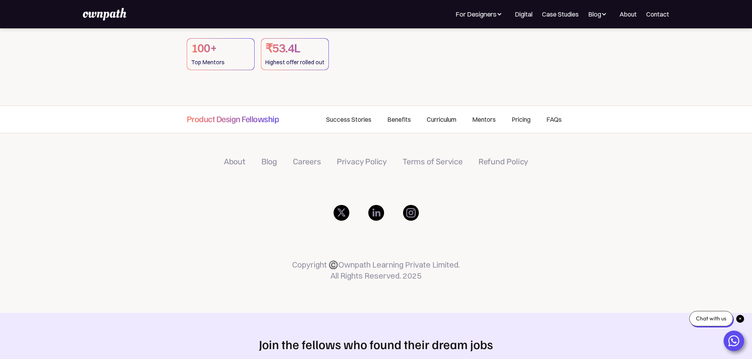 This screenshot has width=752, height=359. Describe the element at coordinates (503, 162) in the screenshot. I see `a: Refund Policy` at that location.